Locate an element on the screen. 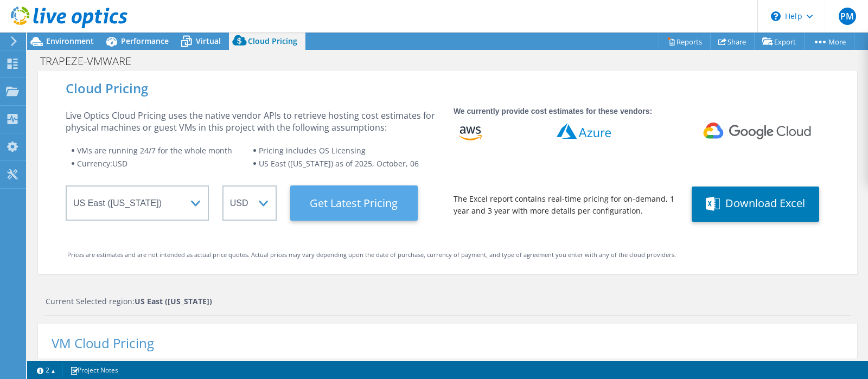 The width and height of the screenshot is (868, 379). span: Virtual is located at coordinates (208, 41).